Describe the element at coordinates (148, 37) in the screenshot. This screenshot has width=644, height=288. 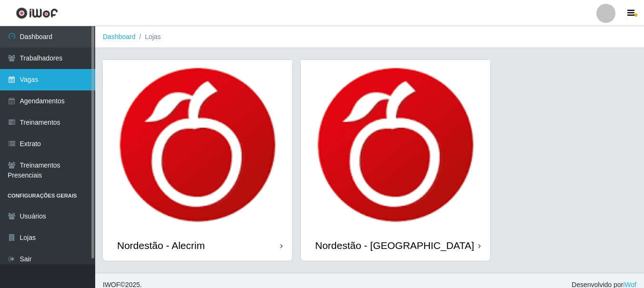
I see `li: Lojas` at that location.